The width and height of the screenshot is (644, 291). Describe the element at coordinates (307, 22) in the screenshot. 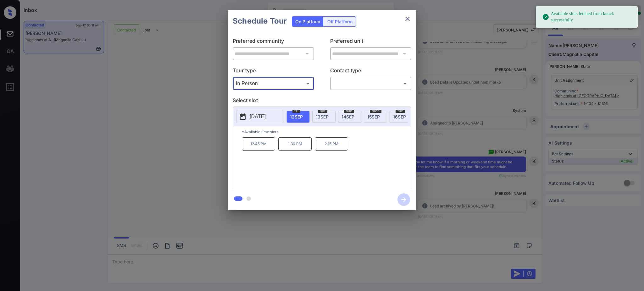

I see `div: On Platform` at that location.